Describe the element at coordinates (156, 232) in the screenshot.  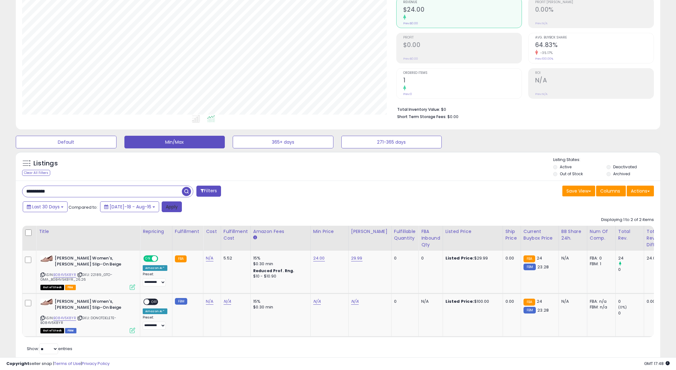
I see `div: Repricing` at that location.